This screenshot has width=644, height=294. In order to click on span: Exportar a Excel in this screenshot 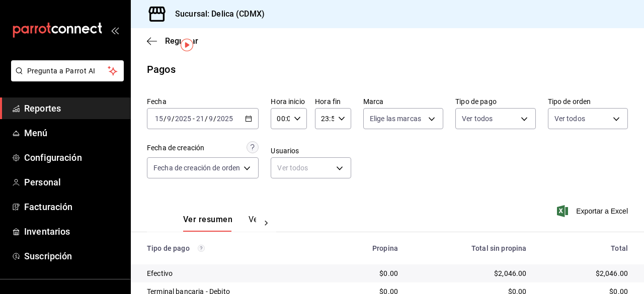, I will do `click(593, 211)`.